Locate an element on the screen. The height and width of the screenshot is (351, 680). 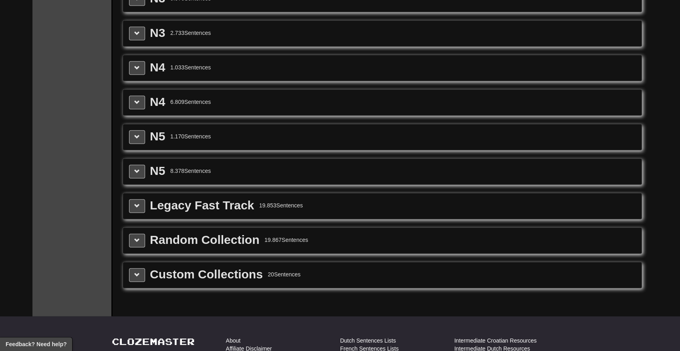
div: 8.378 Sentences is located at coordinates (190, 171).